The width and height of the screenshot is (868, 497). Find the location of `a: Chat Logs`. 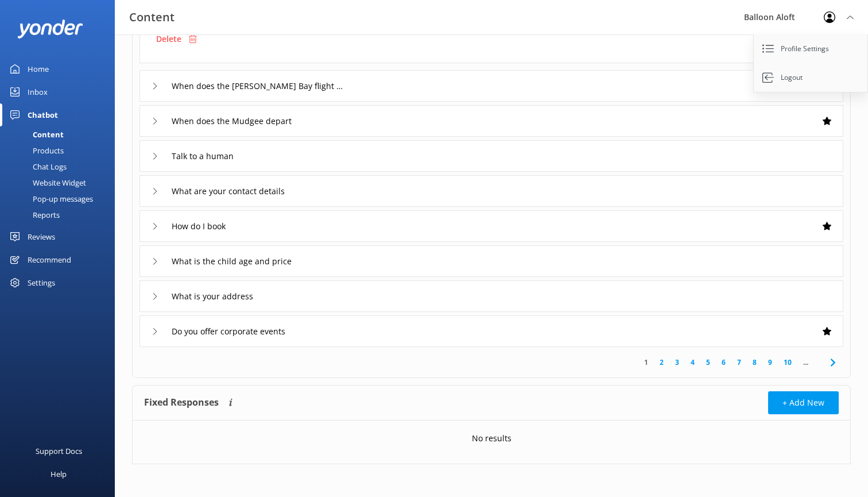

a: Chat Logs is located at coordinates (61, 166).